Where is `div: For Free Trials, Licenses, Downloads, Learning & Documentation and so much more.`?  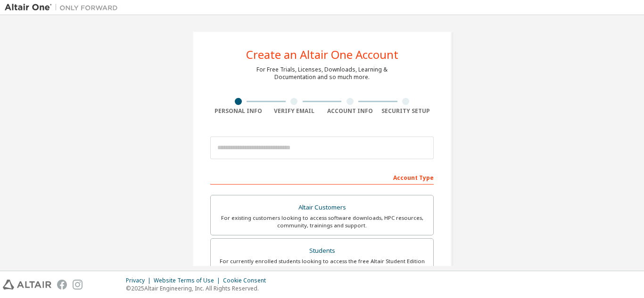 div: For Free Trials, Licenses, Downloads, Learning & Documentation and so much more. is located at coordinates (322, 73).